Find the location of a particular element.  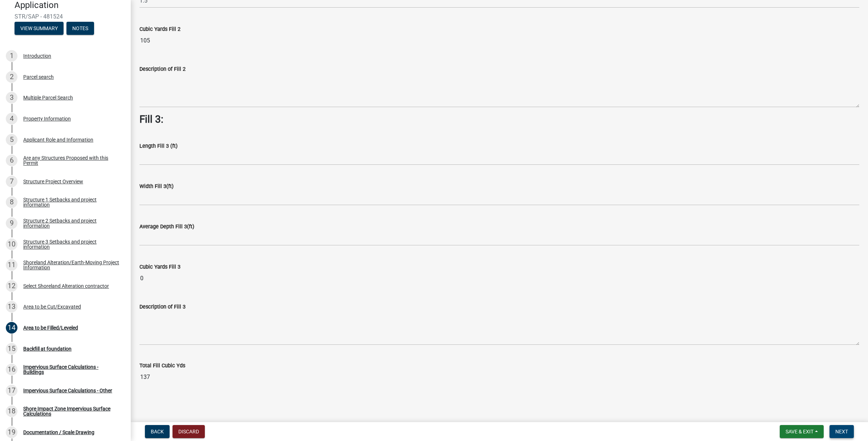

div: Parcel search is located at coordinates (38, 77).